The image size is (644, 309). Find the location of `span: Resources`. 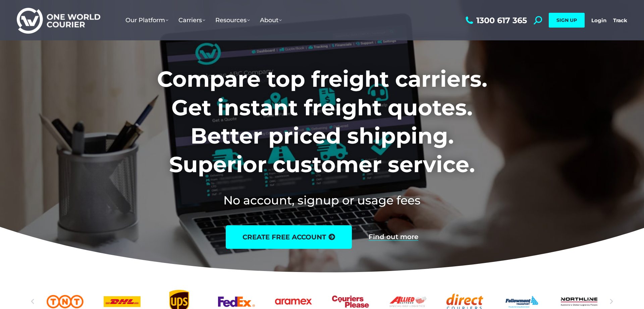

span: Resources is located at coordinates (232, 20).